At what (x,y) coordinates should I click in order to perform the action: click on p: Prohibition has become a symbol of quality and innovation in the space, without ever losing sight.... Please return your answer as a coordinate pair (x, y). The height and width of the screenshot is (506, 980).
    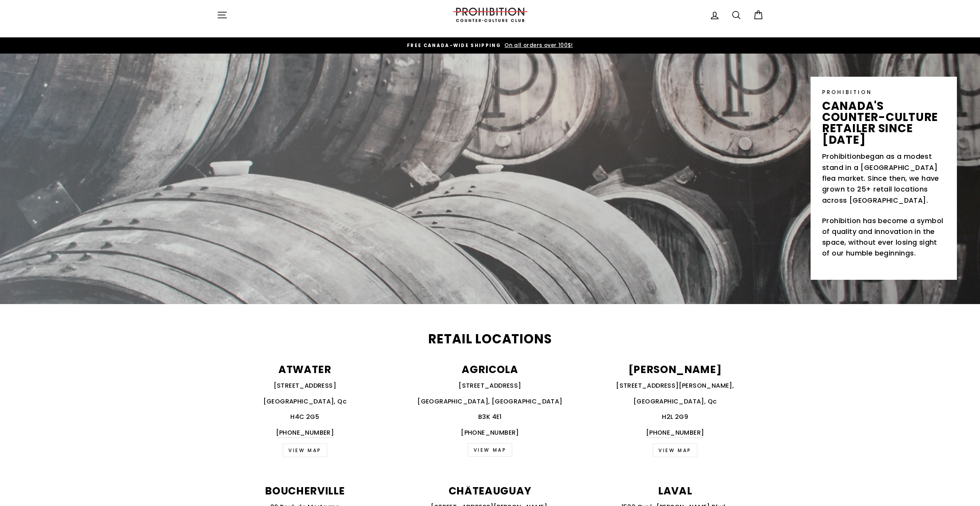
    Looking at the image, I should click on (883, 237).